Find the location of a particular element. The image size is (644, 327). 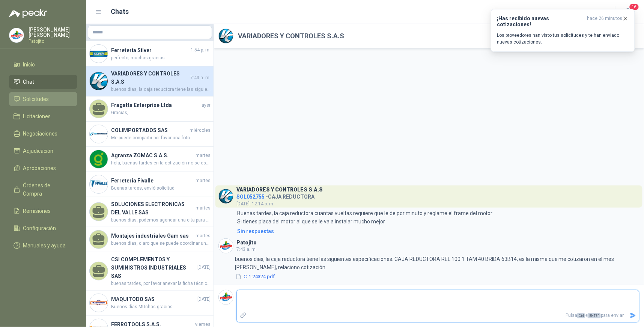

span: hola, buenas tardes en la cotización no se especifica que tipo de maquinaria se esta solicitando ... is located at coordinates (160, 163).